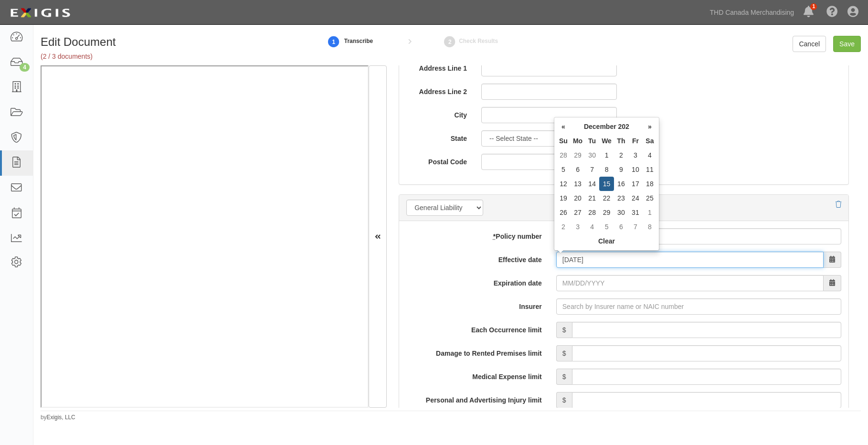 The width and height of the screenshot is (868, 445). I want to click on strong: 1, so click(334, 42).